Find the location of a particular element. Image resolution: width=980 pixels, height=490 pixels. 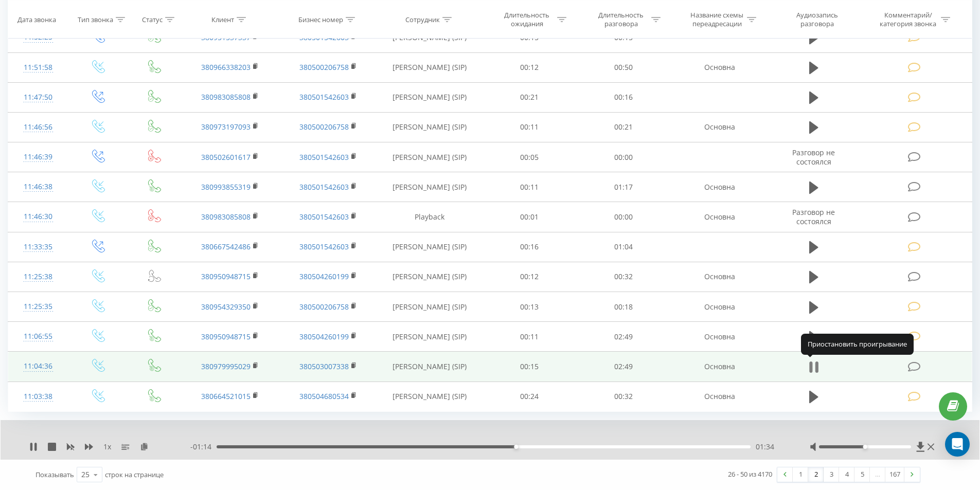

div: 11:03:38 is located at coordinates (38, 396).